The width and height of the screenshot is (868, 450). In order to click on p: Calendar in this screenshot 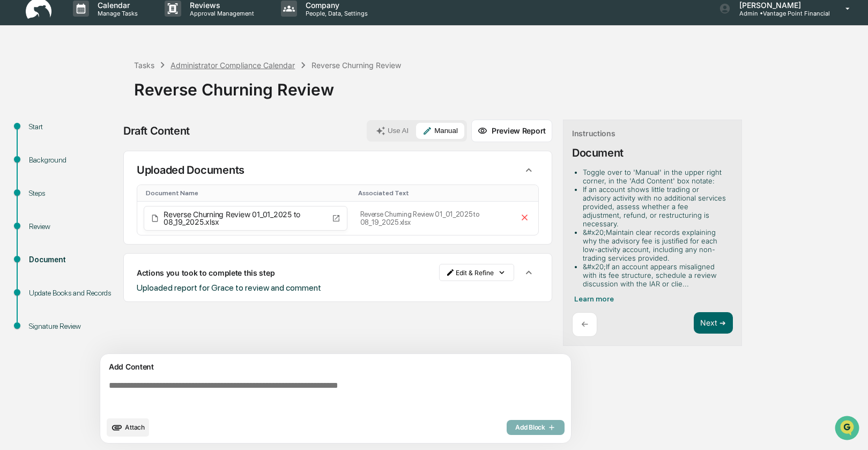, I will do `click(116, 5)`.